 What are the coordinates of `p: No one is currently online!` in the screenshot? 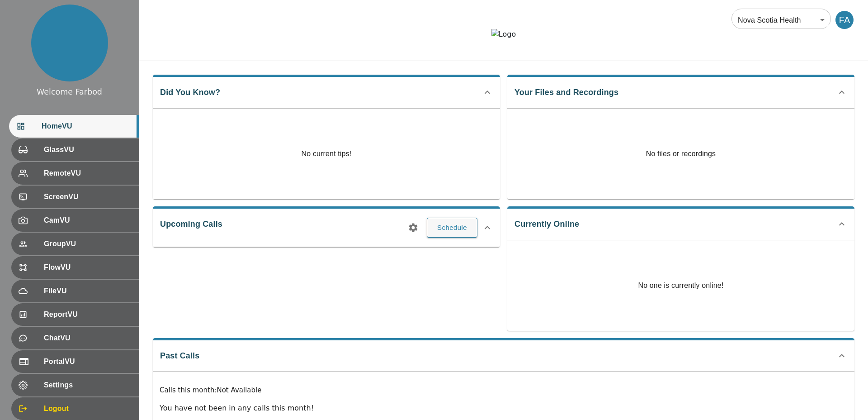 It's located at (681, 286).